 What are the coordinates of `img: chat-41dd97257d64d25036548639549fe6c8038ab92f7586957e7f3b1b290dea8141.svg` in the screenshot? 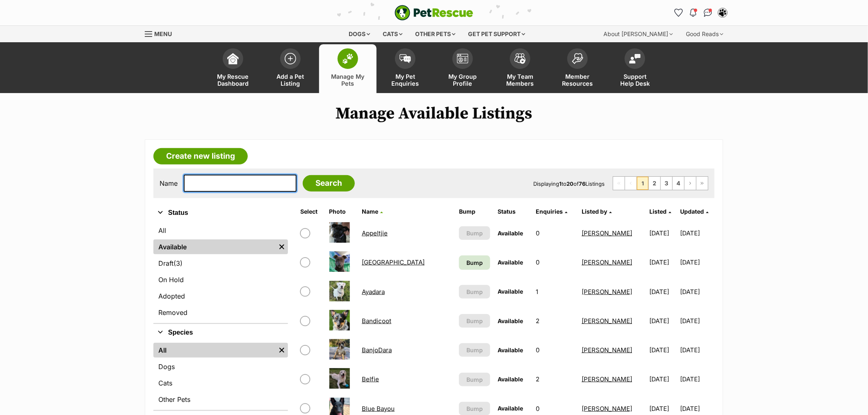 It's located at (708, 13).